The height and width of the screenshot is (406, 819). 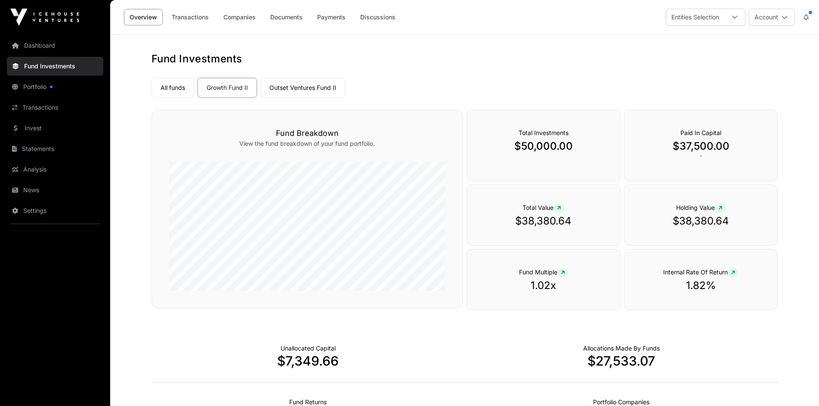 I want to click on p: $37,500.00, so click(x=701, y=146).